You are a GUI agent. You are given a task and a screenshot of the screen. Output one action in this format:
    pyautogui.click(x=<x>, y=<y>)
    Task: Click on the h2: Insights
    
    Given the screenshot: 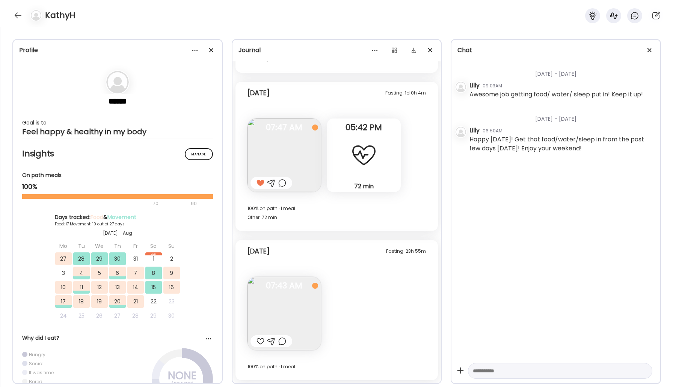 What is the action you would take?
    pyautogui.click(x=117, y=154)
    